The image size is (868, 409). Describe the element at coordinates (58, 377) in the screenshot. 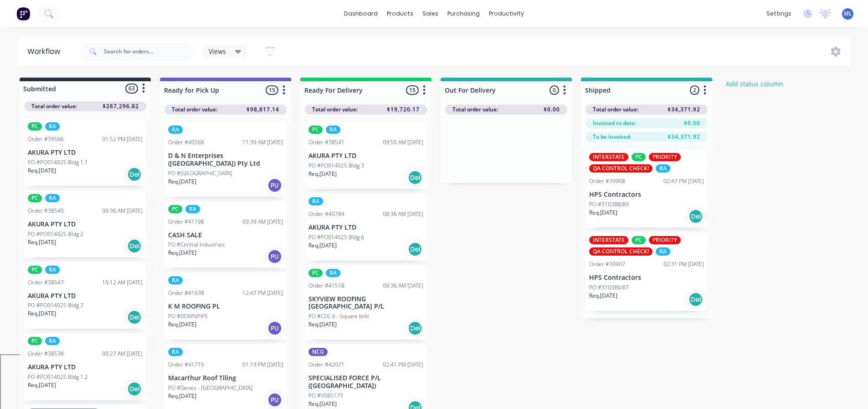

I see `p: PO #PO014025 Bldg 1.2` at that location.